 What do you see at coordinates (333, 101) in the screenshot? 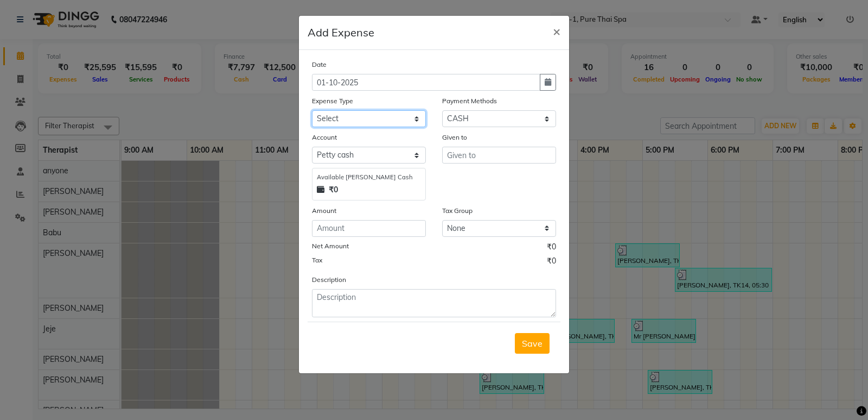
I see `label: Expense Type` at bounding box center [333, 101].